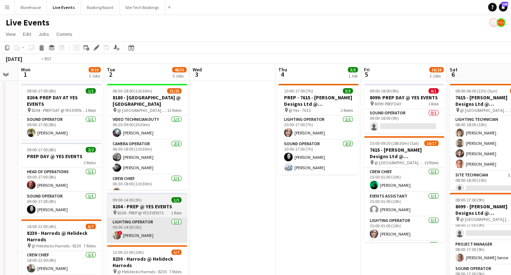  Describe the element at coordinates (100, 7) in the screenshot. I see `button: Booking Board` at that location.